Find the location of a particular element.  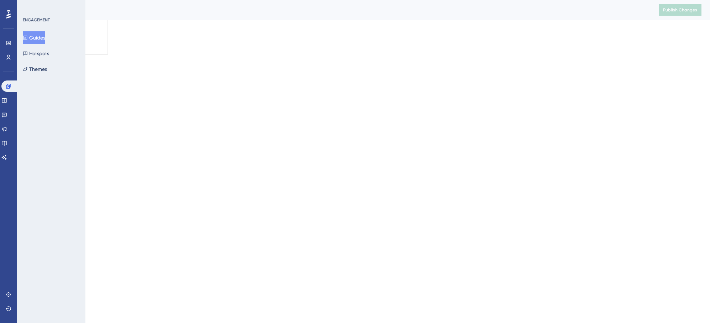

button: Hotspots is located at coordinates (36, 53).